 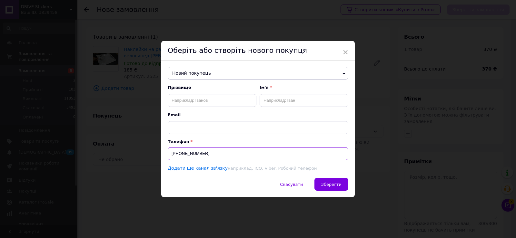 I want to click on span: наприклад, ICQ, Viber, Робочий телефон, so click(x=272, y=168).